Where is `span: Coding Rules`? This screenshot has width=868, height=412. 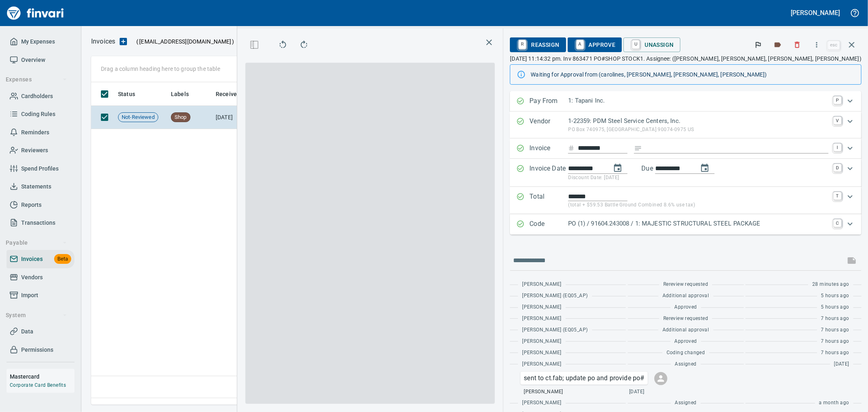
span: Coding Rules is located at coordinates (39, 114).